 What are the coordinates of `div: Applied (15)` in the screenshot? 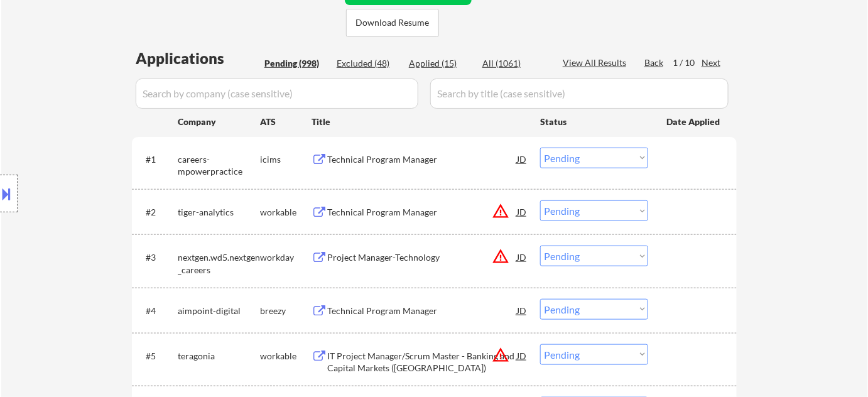 It's located at (440, 63).